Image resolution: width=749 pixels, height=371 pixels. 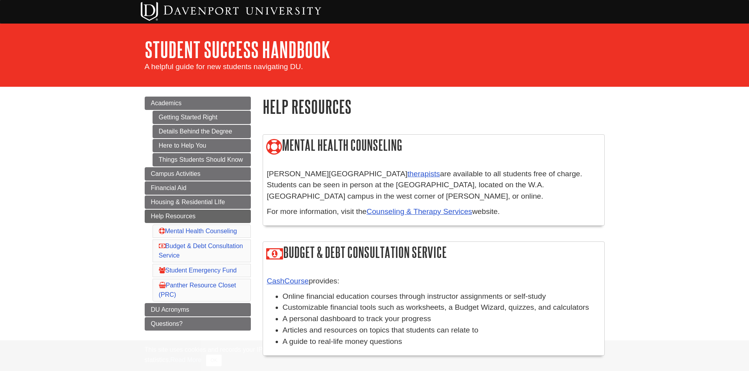 I want to click on span: Campus Activities, so click(x=176, y=174).